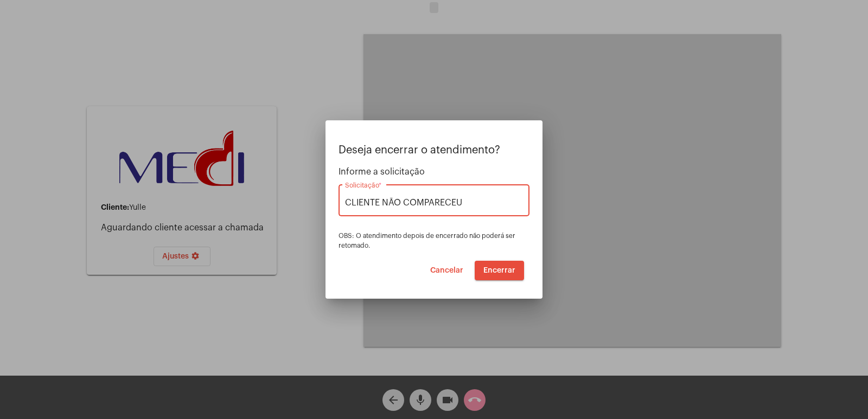 This screenshot has height=419, width=868. Describe the element at coordinates (499, 270) in the screenshot. I see `button: Encerrar` at that location.